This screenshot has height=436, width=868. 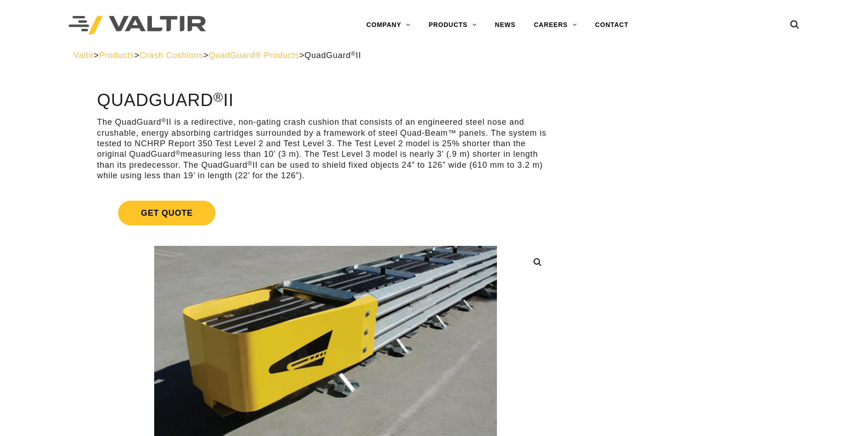 What do you see at coordinates (84, 55) in the screenshot?
I see `a: Valtir` at bounding box center [84, 55].